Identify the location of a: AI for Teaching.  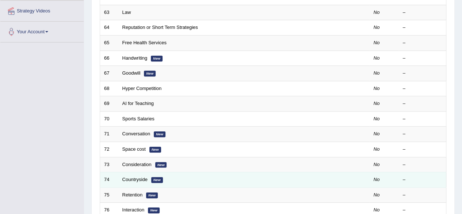
(138, 103).